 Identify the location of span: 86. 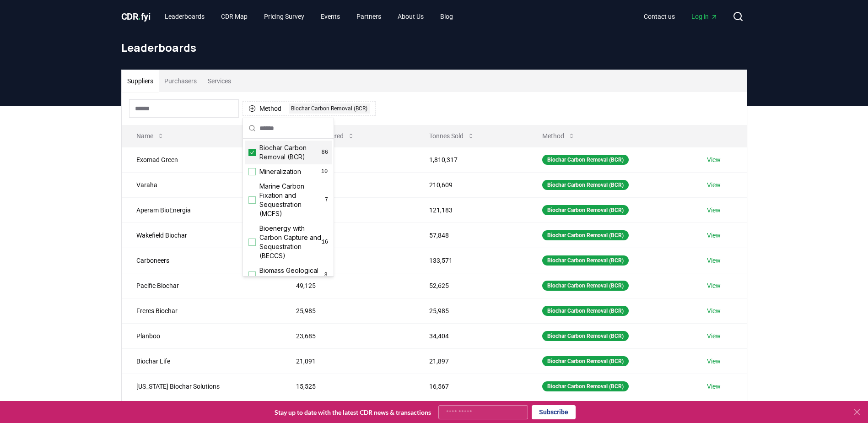
(325, 153).